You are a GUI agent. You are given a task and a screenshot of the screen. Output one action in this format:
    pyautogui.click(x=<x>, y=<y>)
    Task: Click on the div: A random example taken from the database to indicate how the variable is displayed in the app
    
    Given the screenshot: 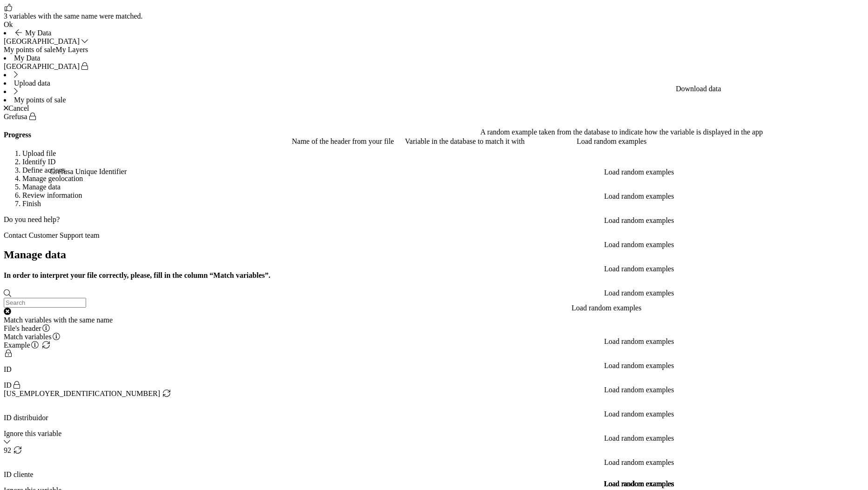 What is the action you would take?
    pyautogui.click(x=621, y=132)
    